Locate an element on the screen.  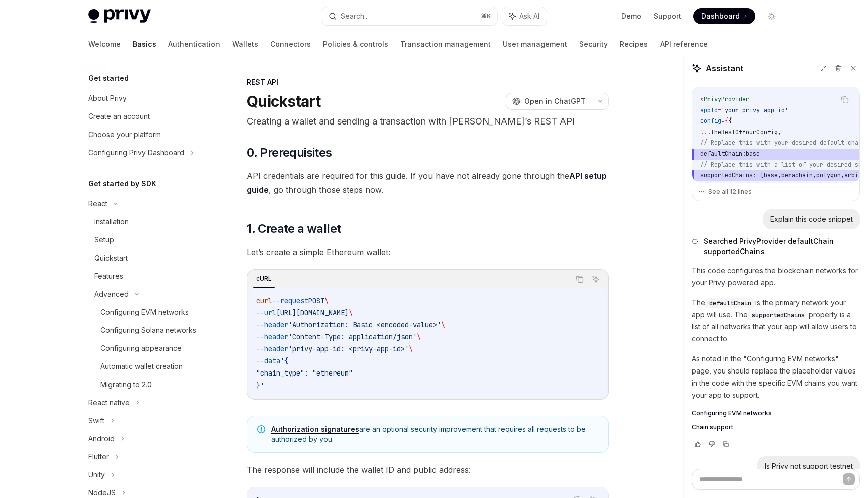
div: Search... is located at coordinates (354, 16).